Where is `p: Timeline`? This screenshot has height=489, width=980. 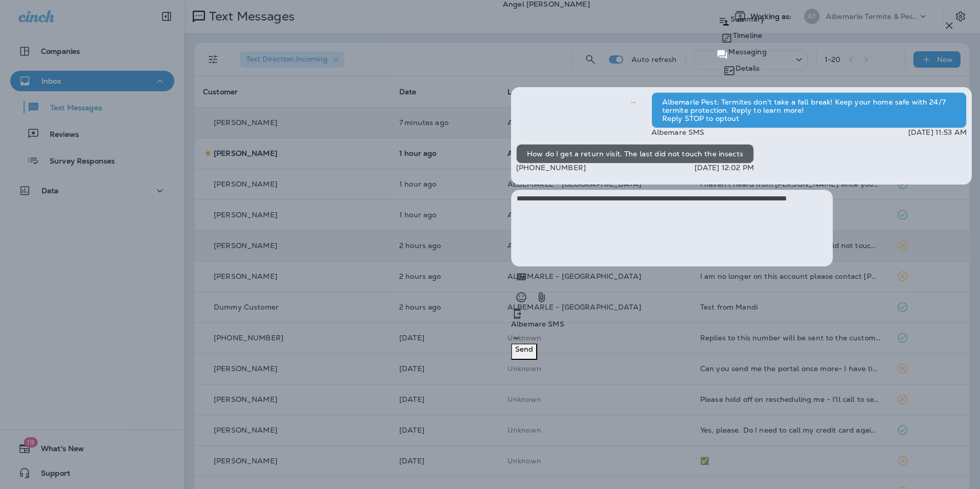
p: Timeline is located at coordinates (747, 35).